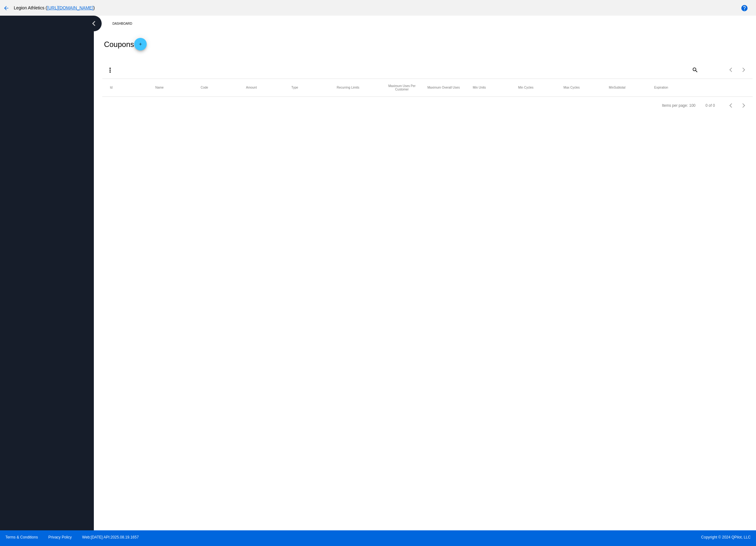 Image resolution: width=756 pixels, height=546 pixels. Describe the element at coordinates (675, 105) in the screenshot. I see `div: Items per page:` at that location.